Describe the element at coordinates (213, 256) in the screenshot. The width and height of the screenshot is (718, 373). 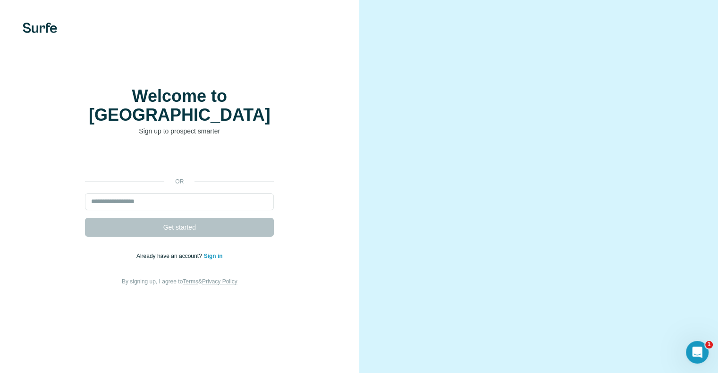
I see `a: Sign in` at that location.